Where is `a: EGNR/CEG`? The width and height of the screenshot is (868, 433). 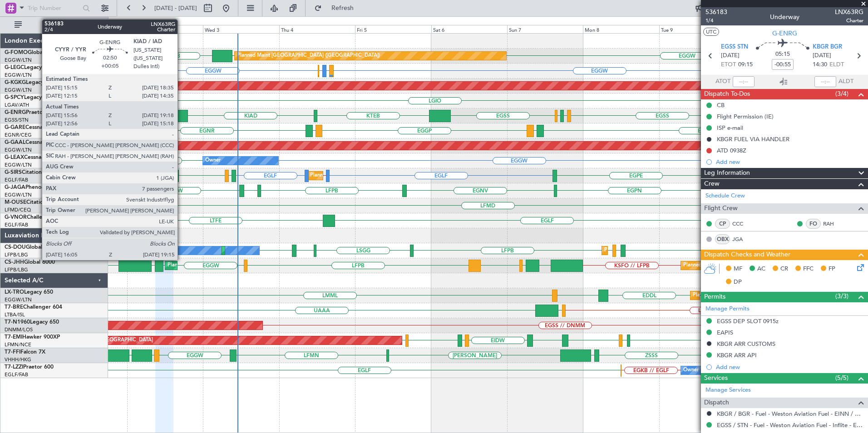 a: EGNR/CEG is located at coordinates (18, 135).